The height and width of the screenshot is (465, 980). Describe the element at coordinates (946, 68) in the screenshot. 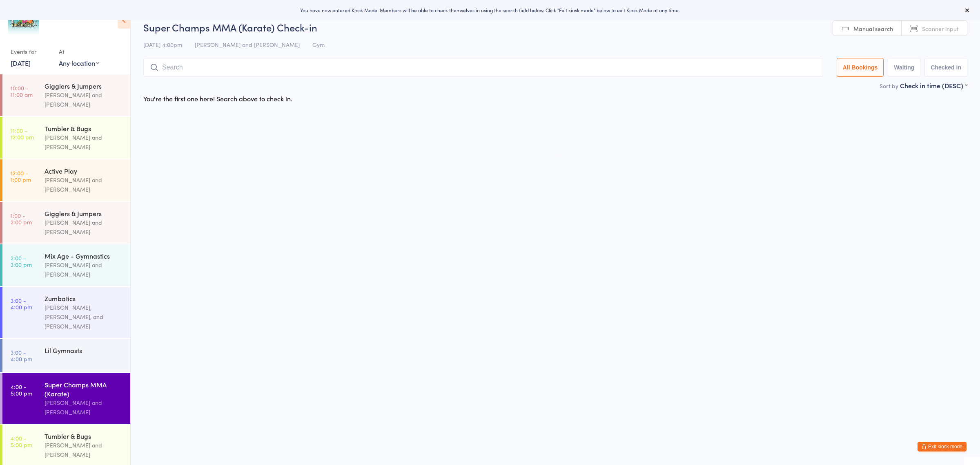

I see `button: Checked in` at that location.